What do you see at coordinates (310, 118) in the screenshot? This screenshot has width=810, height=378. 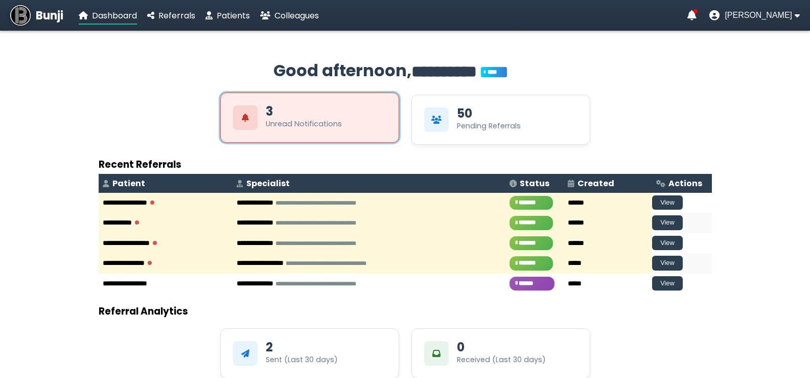 I see `div: View Unread Notifications` at bounding box center [310, 118].